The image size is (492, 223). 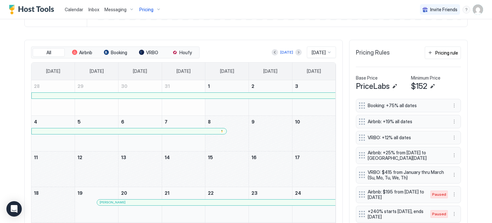 What do you see at coordinates (14, 209) in the screenshot?
I see `div: Open Intercom Messenger` at bounding box center [14, 209].